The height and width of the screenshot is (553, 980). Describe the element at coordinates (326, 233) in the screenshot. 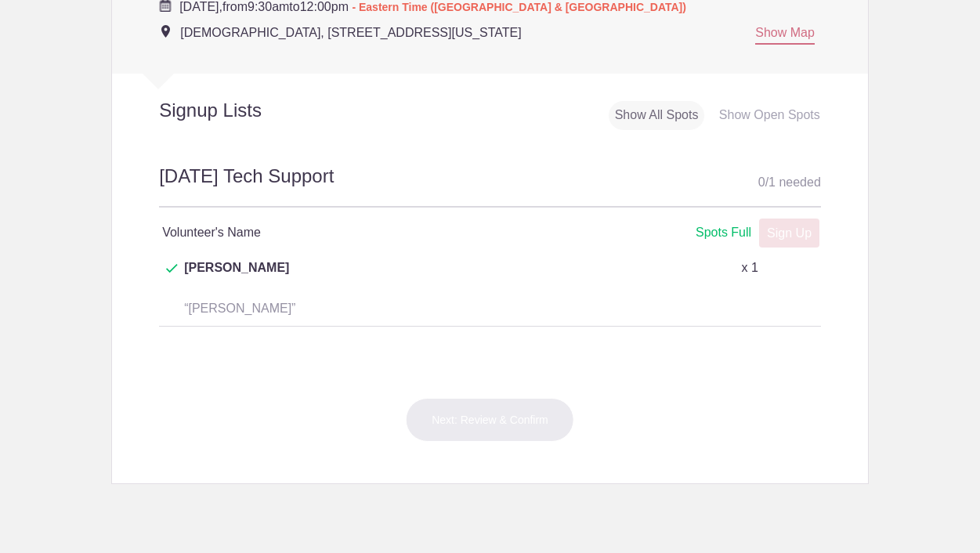

I see `h4: Volunteer's Name` at that location.